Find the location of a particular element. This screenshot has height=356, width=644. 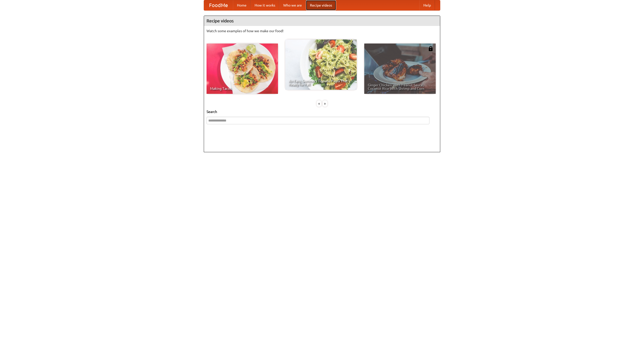

h4: Recipe videos is located at coordinates (322, 21).